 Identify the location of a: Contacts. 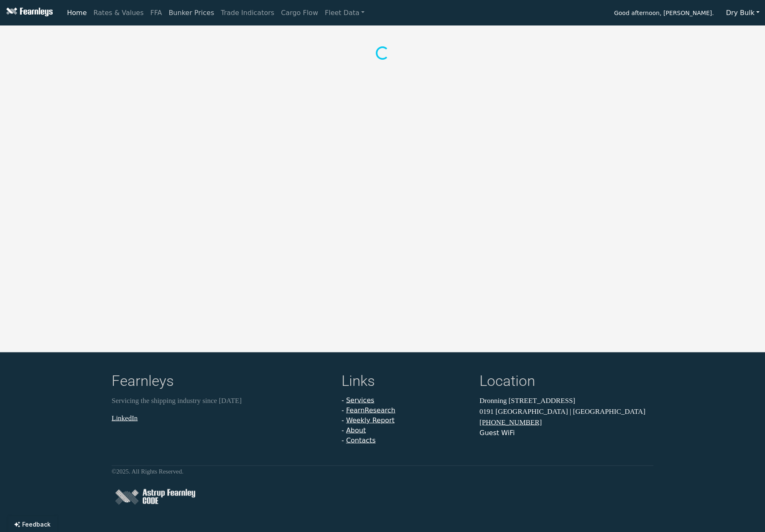
(360, 440).